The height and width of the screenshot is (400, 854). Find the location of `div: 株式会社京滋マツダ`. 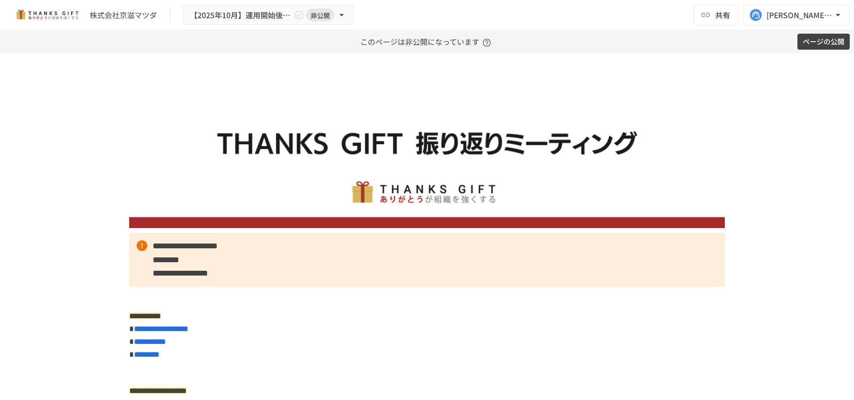

div: 株式会社京滋マツダ is located at coordinates (123, 15).